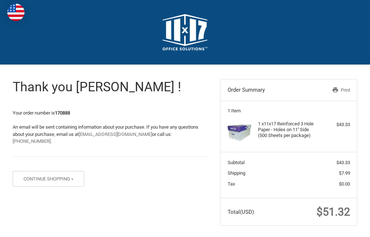 Image resolution: width=370 pixels, height=237 pixels. Describe the element at coordinates (344, 162) in the screenshot. I see `span: $43.33` at that location.